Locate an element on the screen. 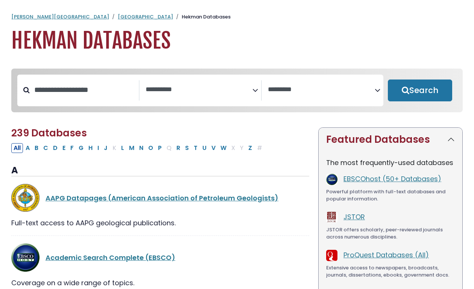 This screenshot has width=474, height=289. a: Academic Search Complete (EBSCO) is located at coordinates (110, 257).